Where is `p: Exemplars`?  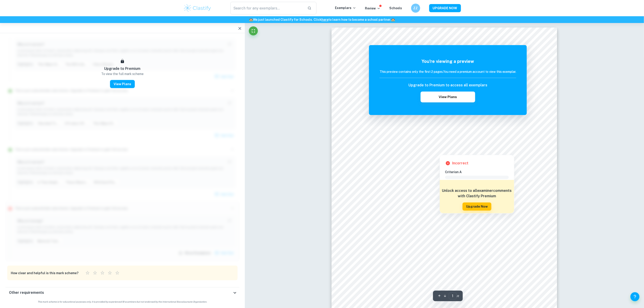
p: Exemplars is located at coordinates (346, 8).